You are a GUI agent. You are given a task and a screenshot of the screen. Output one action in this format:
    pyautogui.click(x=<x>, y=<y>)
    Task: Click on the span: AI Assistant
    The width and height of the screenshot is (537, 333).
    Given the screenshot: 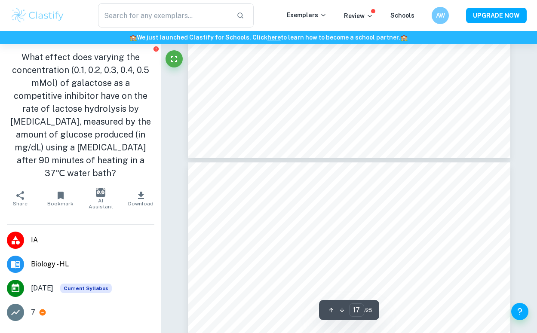 What is the action you would take?
    pyautogui.click(x=101, y=204)
    